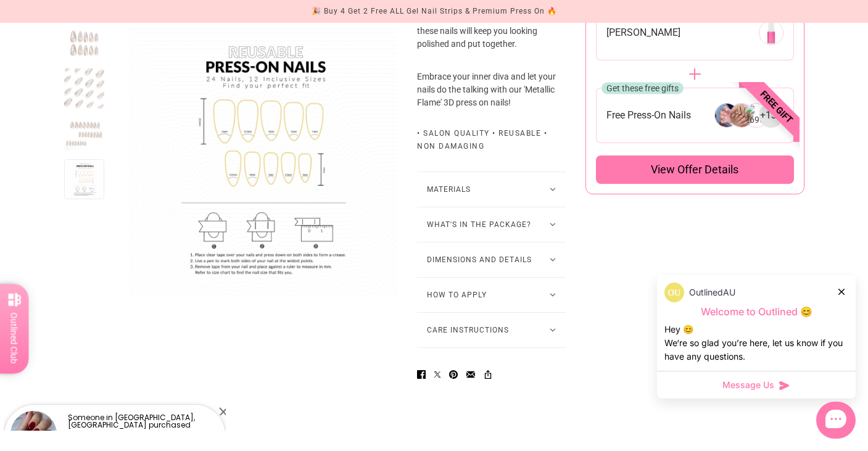 The image size is (868, 451). Describe the element at coordinates (643, 87) in the screenshot. I see `span: Get these free gifts` at that location.